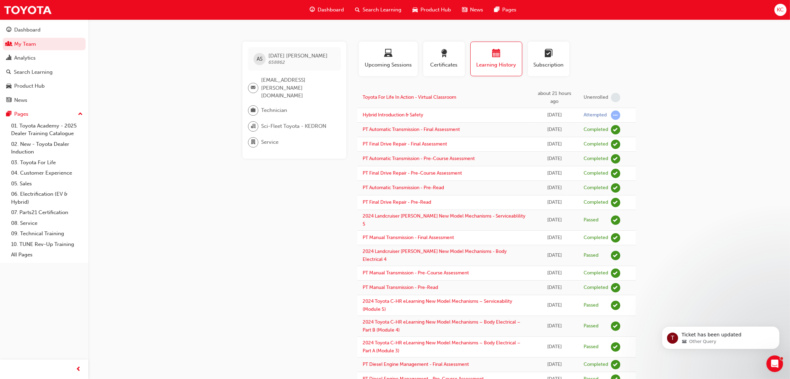 The height and width of the screenshot is (379, 790). I want to click on span: Product Hub, so click(436, 10).